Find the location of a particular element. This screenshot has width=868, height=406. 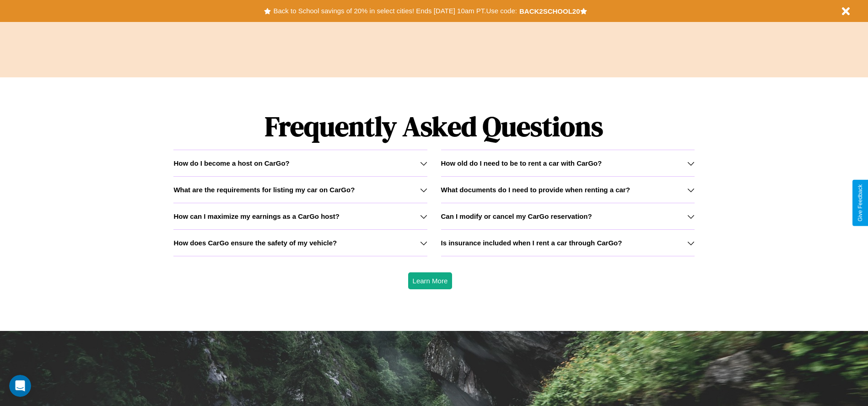

button: Learn More is located at coordinates (430, 280).